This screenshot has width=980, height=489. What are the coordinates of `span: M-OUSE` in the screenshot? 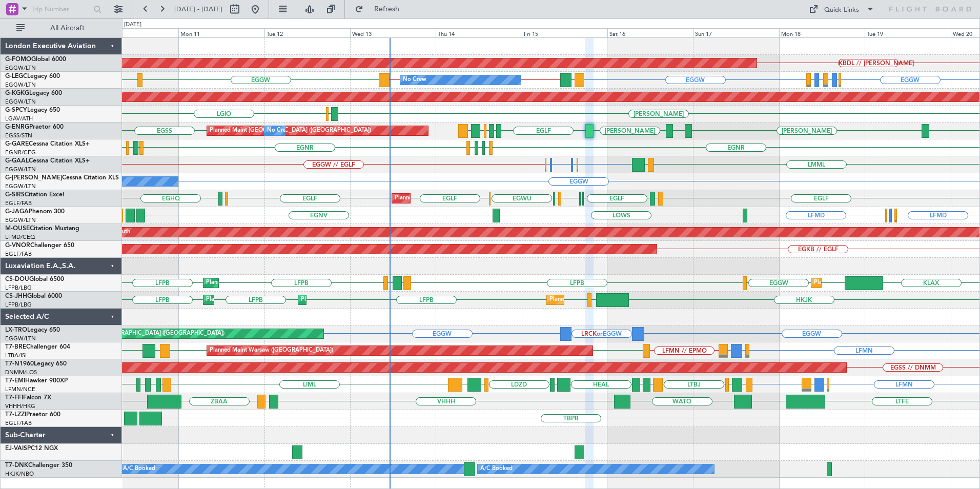 It's located at (18, 229).